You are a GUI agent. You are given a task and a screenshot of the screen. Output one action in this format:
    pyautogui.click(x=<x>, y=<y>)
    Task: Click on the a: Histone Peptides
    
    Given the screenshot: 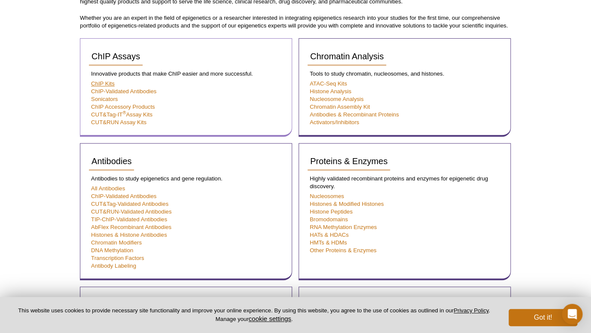 What is the action you would take?
    pyautogui.click(x=331, y=211)
    